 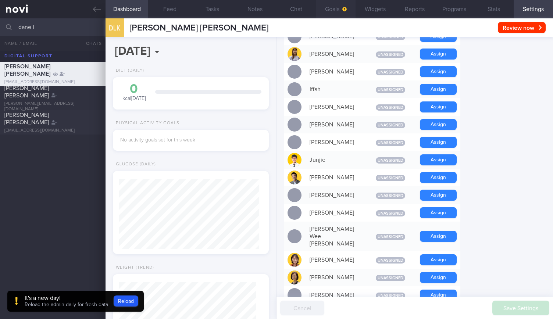 I want to click on div: It's a new day!, so click(x=66, y=298).